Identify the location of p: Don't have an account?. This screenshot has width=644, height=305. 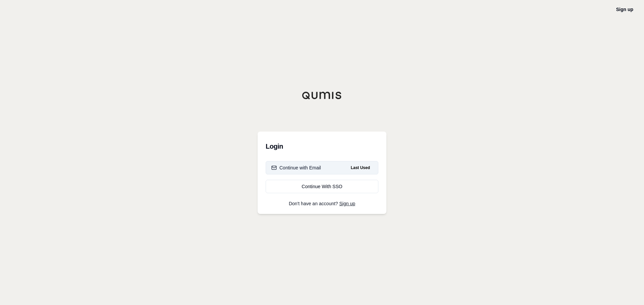
(322, 204).